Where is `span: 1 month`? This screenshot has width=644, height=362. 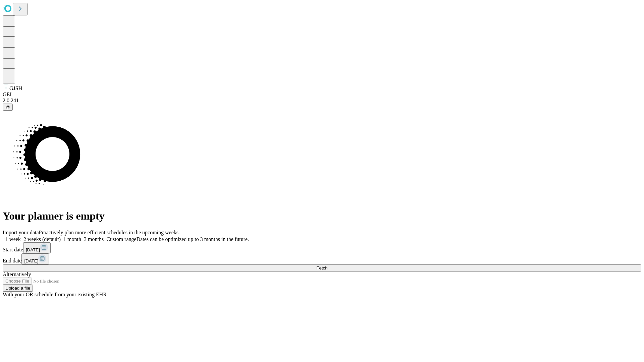 span: 1 month is located at coordinates (72, 239).